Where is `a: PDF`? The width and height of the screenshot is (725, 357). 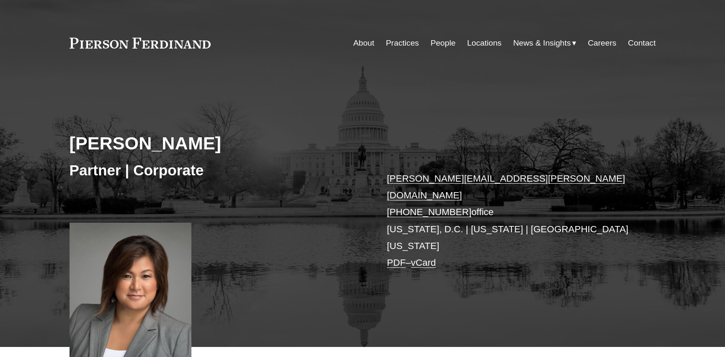 a: PDF is located at coordinates (396, 263).